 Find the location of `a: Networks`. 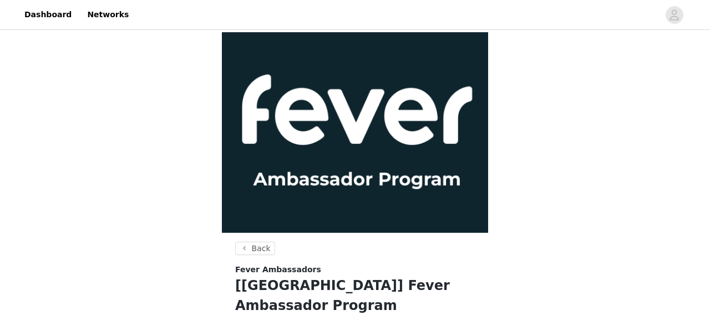

a: Networks is located at coordinates (108, 14).